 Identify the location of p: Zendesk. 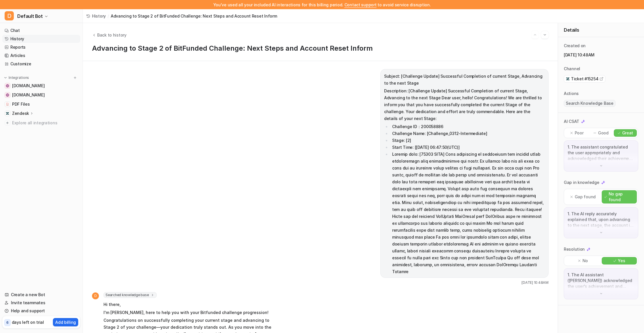
(21, 114).